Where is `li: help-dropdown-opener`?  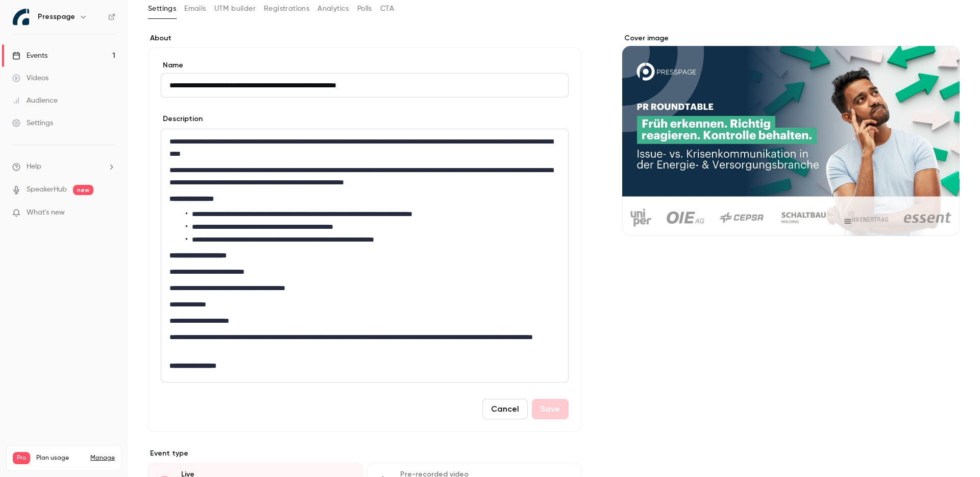 li: help-dropdown-opener is located at coordinates (64, 167).